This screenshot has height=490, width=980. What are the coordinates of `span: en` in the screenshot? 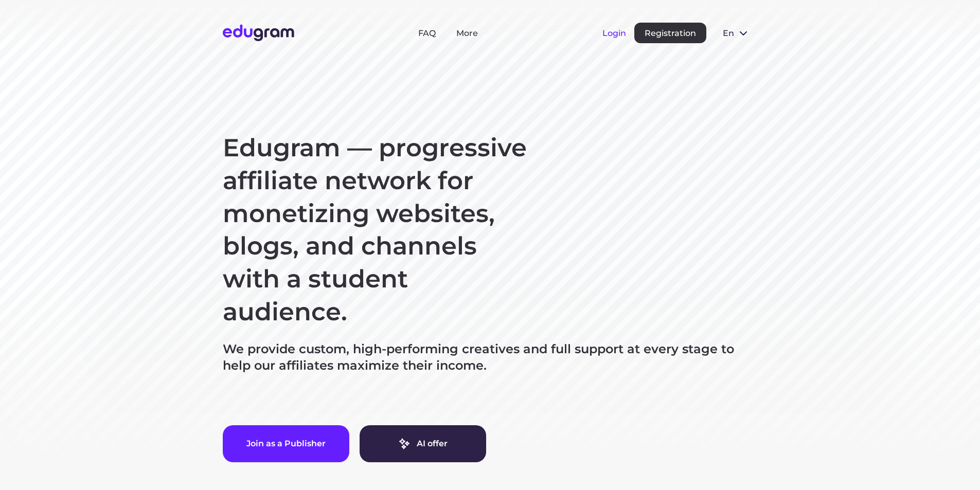 It's located at (728, 33).